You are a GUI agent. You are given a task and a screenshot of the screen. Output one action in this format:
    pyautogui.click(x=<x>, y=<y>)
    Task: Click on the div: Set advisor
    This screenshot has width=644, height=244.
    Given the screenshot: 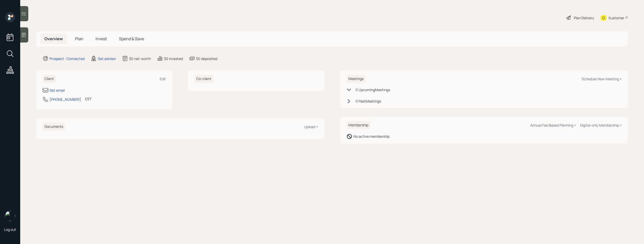 What is the action you would take?
    pyautogui.click(x=107, y=58)
    